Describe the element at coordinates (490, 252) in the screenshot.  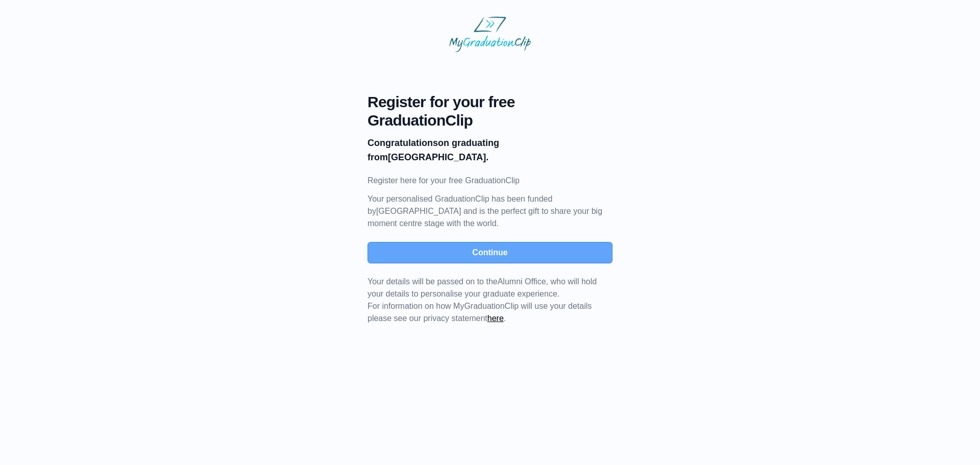
I see `button: Continue` at that location.